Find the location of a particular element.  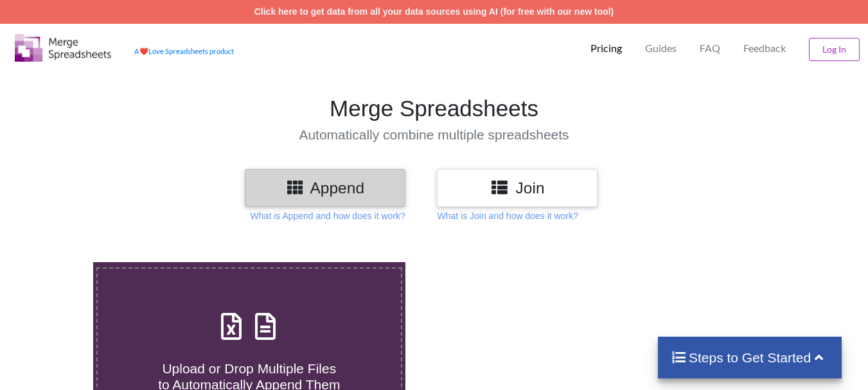

span: Feedback is located at coordinates (764, 48).